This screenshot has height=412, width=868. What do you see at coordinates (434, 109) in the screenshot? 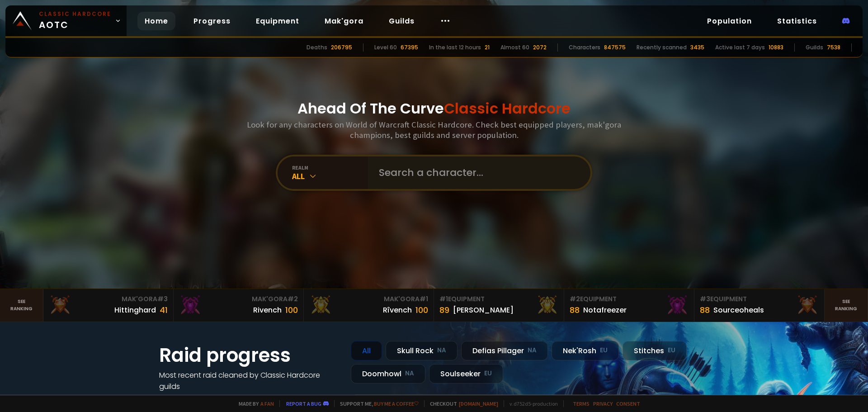
I see `h1: Ahead Of The Curve` at bounding box center [434, 109].